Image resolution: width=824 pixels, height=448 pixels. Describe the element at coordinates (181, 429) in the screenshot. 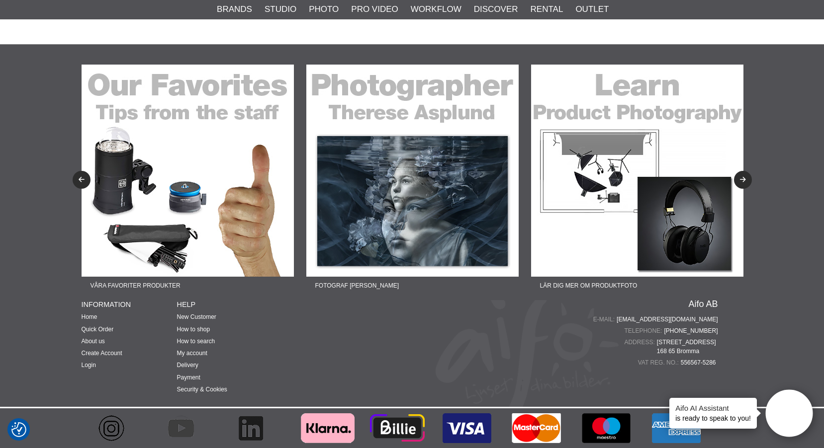

I see `img: Aifo - YouTube` at that location.